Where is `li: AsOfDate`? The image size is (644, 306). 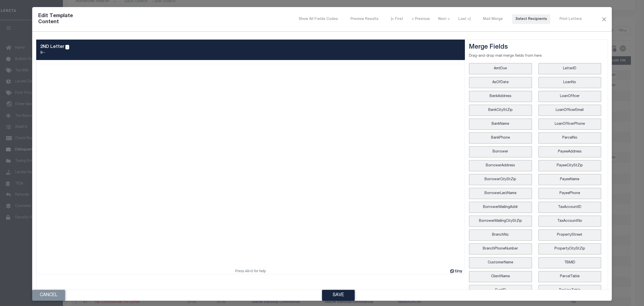 li: AsOfDate is located at coordinates (500, 82).